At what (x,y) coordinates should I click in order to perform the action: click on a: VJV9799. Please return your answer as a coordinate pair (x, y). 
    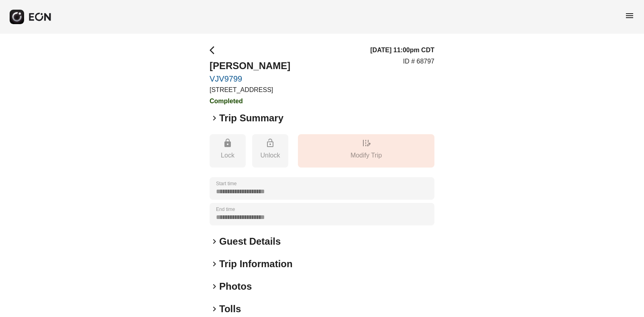
    Looking at the image, I should click on (250, 79).